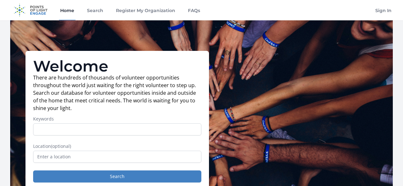  What do you see at coordinates (117, 93) in the screenshot?
I see `p: There are hundreds of thousands of volunteer opportunities throughout the world just waiting for ...` at bounding box center [117, 93].